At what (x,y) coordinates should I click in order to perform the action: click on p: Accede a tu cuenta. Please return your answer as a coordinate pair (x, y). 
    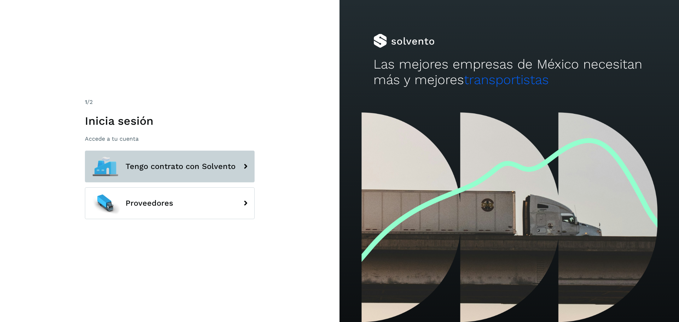
    Looking at the image, I should click on (170, 139).